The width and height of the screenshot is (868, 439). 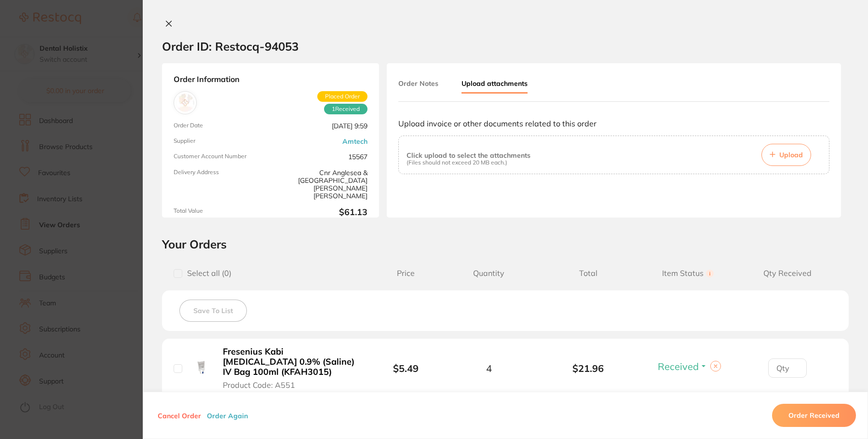 I want to click on span: Upload, so click(x=791, y=155).